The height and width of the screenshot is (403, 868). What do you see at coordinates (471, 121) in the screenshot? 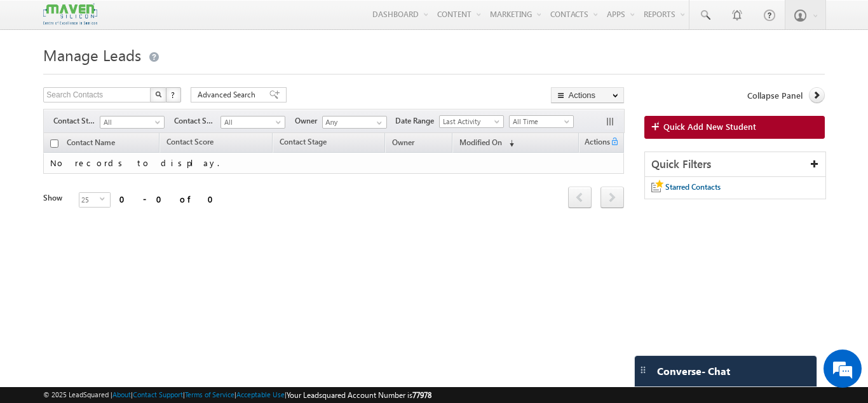
I see `a: Last Activity` at bounding box center [471, 121].